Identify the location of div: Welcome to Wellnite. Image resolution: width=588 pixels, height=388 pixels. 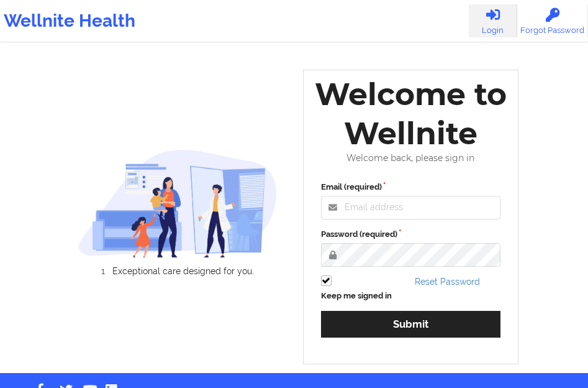
(411, 114).